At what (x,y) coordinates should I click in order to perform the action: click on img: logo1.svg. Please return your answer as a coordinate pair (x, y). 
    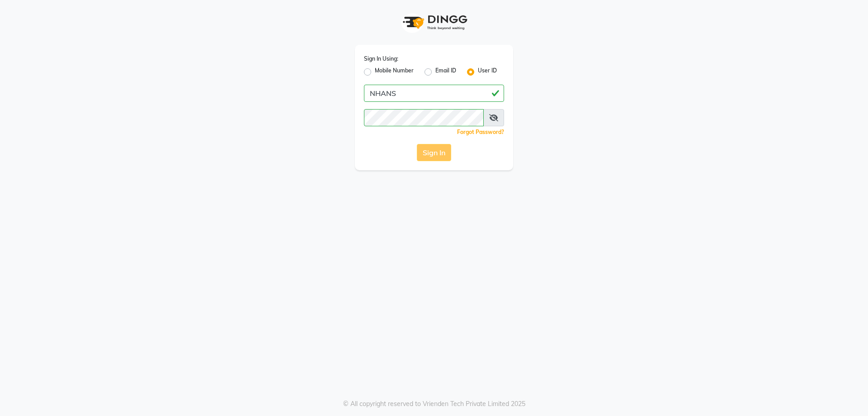
    Looking at the image, I should click on (434, 22).